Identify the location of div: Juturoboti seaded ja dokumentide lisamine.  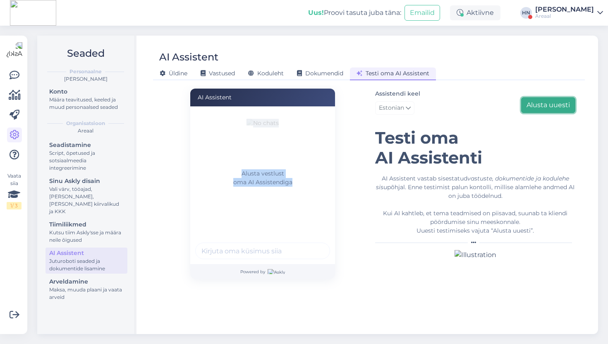
(86, 265).